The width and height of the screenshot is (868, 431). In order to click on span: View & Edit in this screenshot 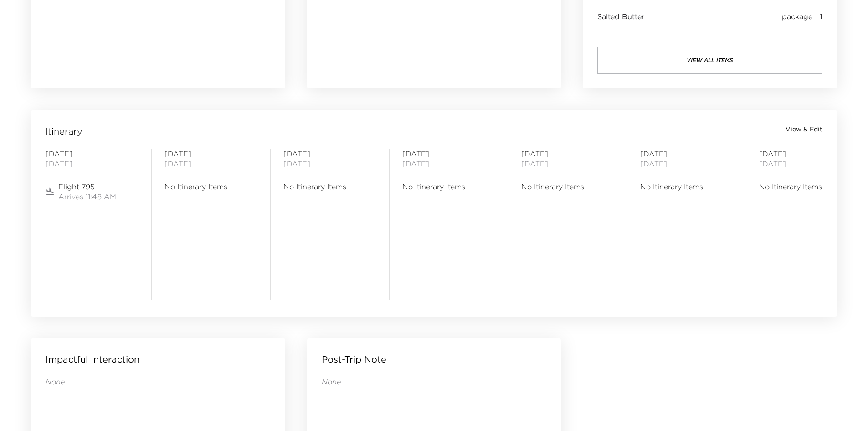, I will do `click(804, 129)`.